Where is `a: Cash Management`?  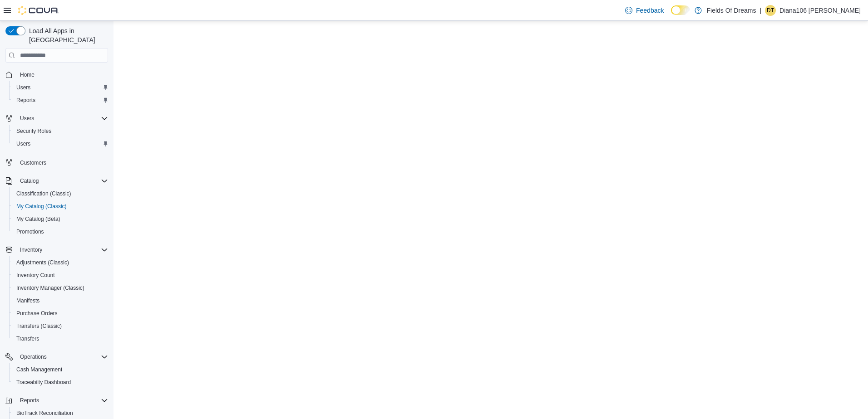 a: Cash Management is located at coordinates (39, 369).